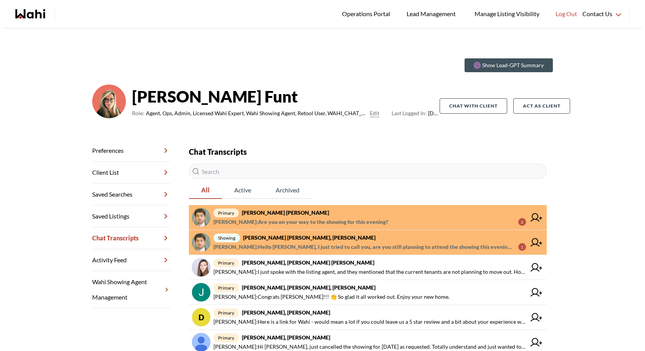 This screenshot has width=645, height=351. I want to click on strong: Chat Transcripts, so click(218, 152).